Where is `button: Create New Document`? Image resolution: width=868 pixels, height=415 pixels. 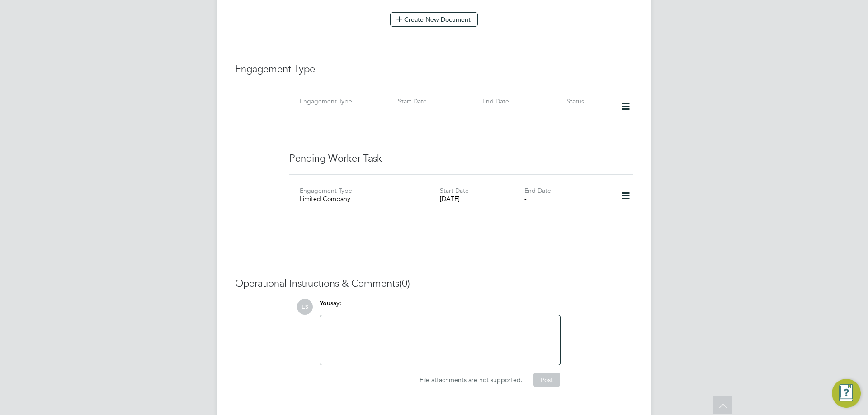 button: Create New Document is located at coordinates (434, 19).